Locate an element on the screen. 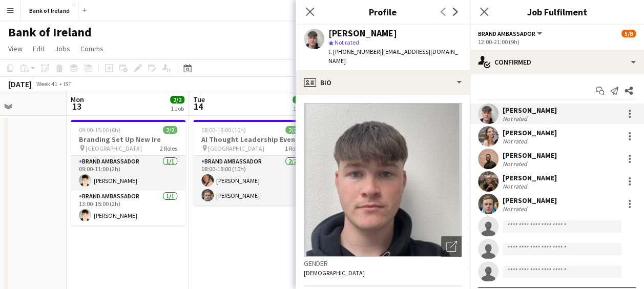 Image resolution: width=644 pixels, height=289 pixels. div: Open photos pop-in is located at coordinates (452, 247).